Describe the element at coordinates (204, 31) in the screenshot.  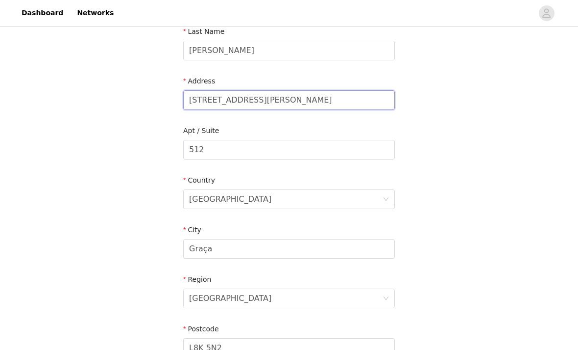
I see `label: Last Name` at that location.